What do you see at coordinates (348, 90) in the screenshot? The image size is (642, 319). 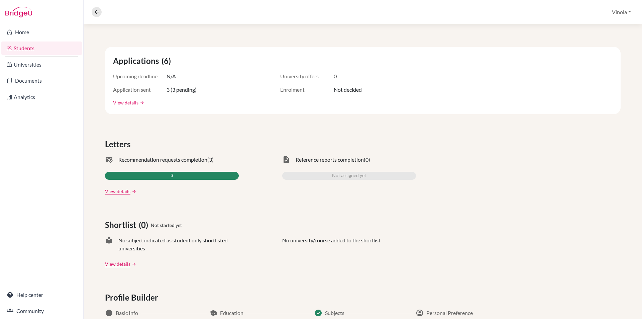 I see `span: Not decided` at bounding box center [348, 90].